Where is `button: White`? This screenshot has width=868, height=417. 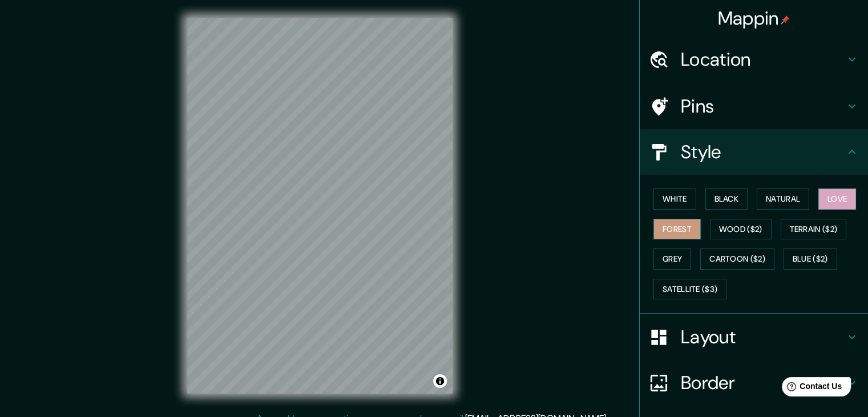
button: White is located at coordinates (674, 198).